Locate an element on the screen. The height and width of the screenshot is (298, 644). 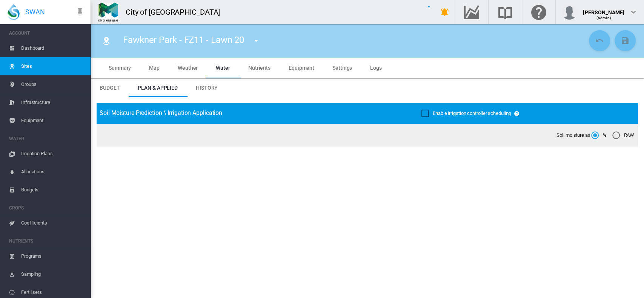
span: Sampling is located at coordinates (53, 274).